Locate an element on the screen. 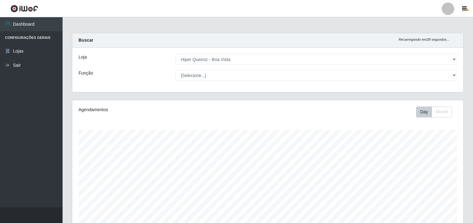 The image size is (473, 223). label: Loja is located at coordinates (83, 57).